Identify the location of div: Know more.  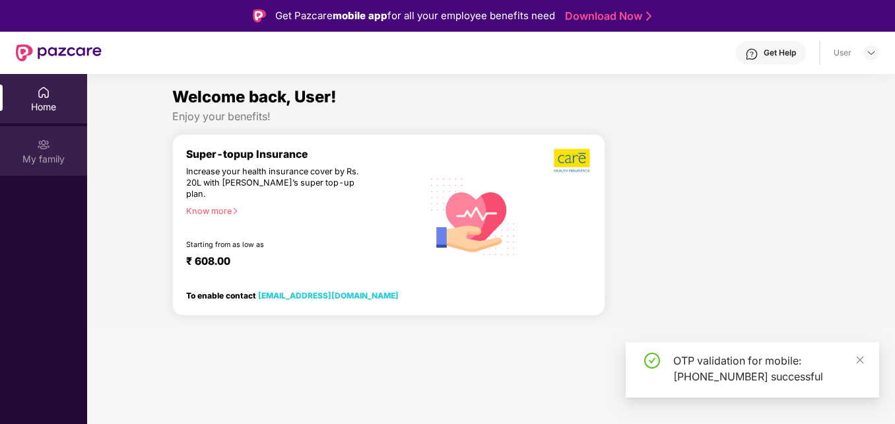
(300, 210).